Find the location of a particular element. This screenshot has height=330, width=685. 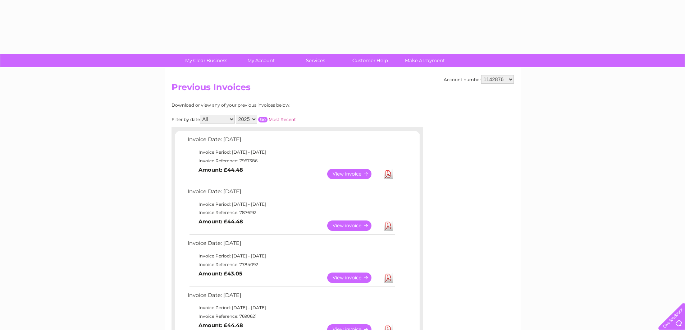

a: Customer Help is located at coordinates (370, 60).